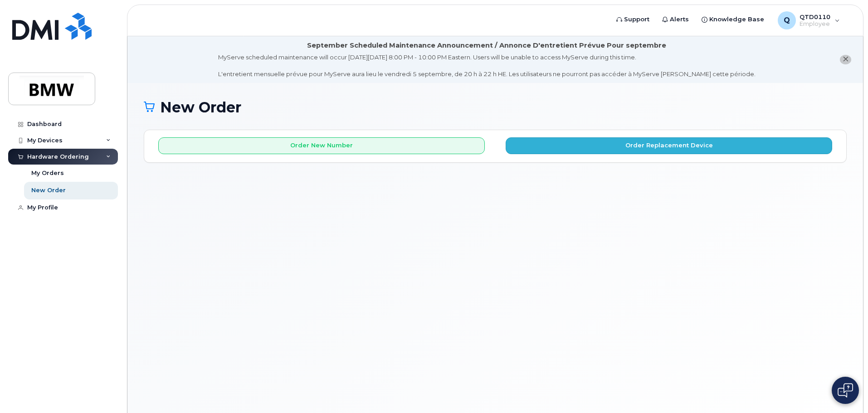  Describe the element at coordinates (669, 146) in the screenshot. I see `button: Order Replacement Device` at that location.